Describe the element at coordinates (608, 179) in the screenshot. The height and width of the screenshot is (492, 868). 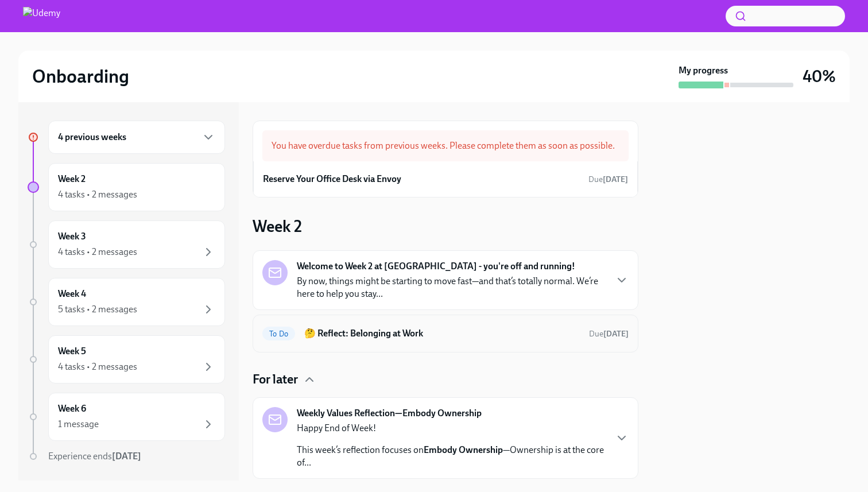
I see `span: August 30th, 2025 15:00` at that location.